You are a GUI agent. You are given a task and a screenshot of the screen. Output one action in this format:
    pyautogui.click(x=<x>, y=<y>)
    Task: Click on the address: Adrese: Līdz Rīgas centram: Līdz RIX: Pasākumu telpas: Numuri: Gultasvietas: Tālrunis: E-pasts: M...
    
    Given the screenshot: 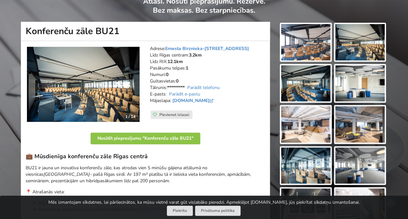 What is the action you would take?
    pyautogui.click(x=207, y=78)
    